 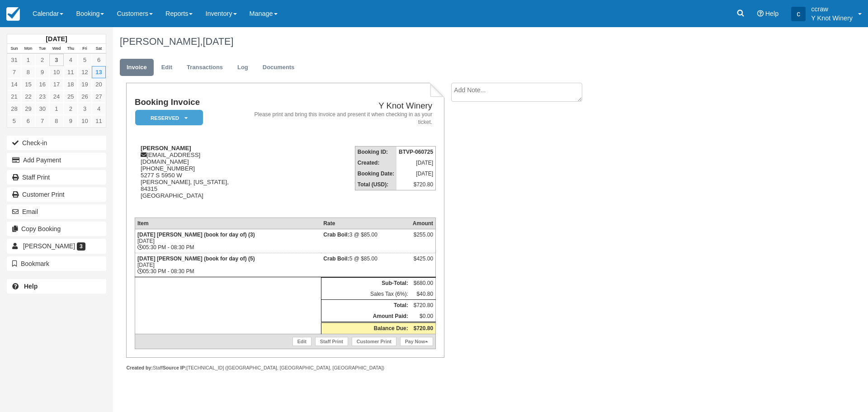 I want to click on td: $40.80, so click(x=424, y=294).